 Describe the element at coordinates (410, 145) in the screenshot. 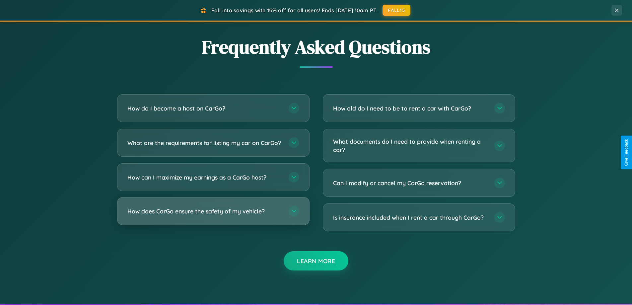

I see `h3: What documents do I need to provide when renting a car?` at that location.